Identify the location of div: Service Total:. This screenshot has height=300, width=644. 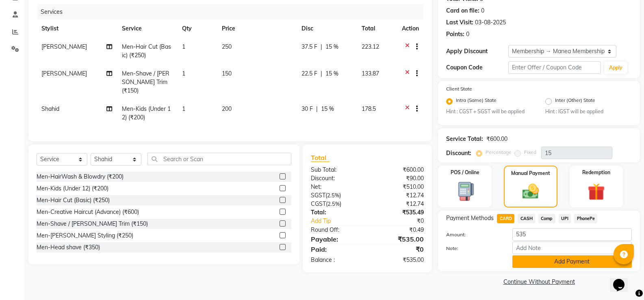
(464, 139).